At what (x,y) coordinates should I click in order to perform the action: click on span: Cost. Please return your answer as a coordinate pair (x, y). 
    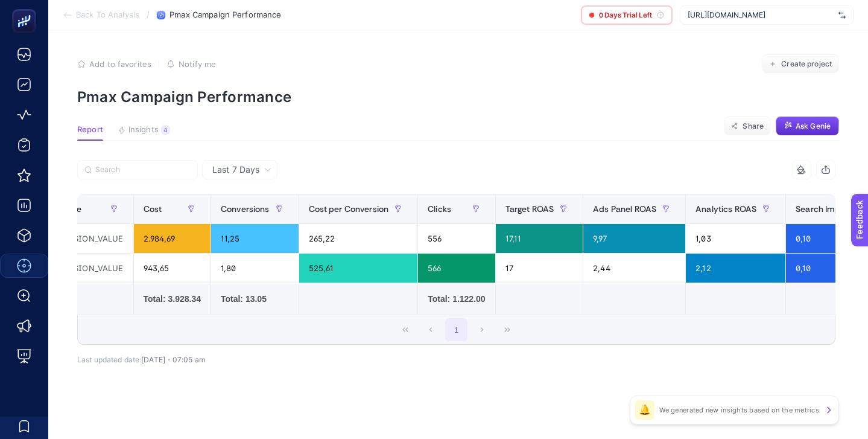
    Looking at the image, I should click on (152, 209).